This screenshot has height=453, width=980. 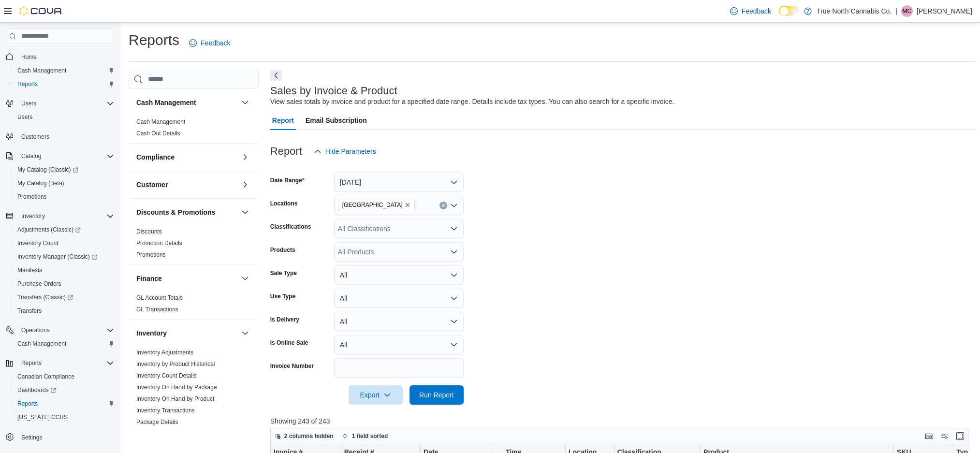 I want to click on a: Feedback, so click(x=210, y=43).